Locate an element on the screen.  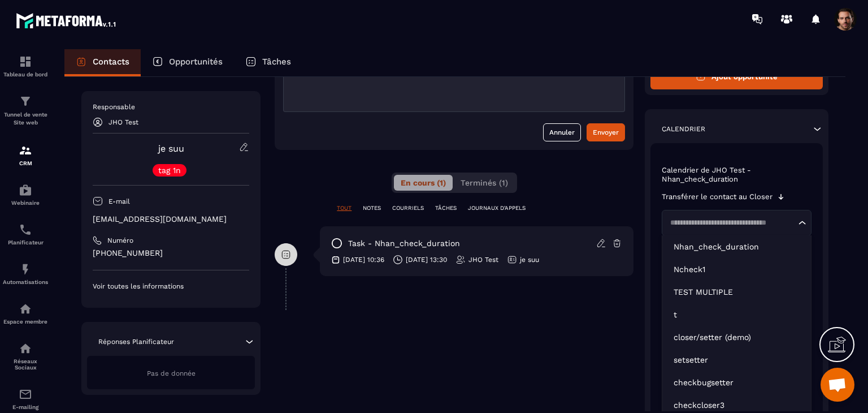
p: Responsable is located at coordinates (171, 107).